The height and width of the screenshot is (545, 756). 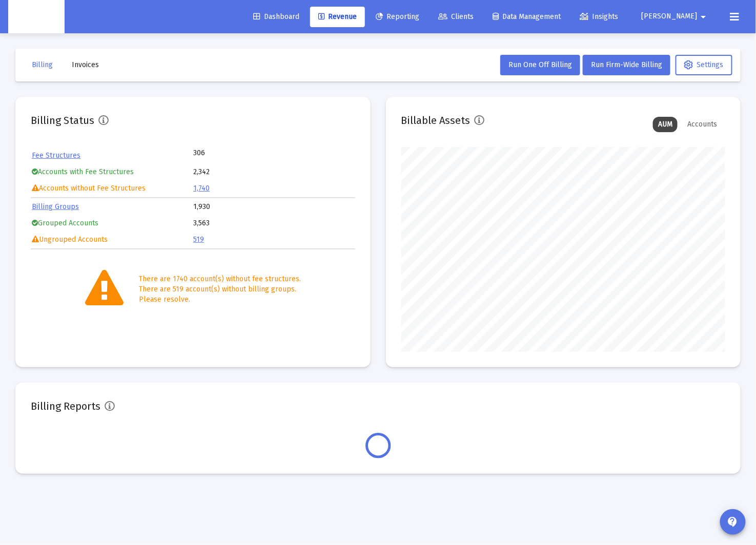 I want to click on a: Reporting, so click(x=397, y=17).